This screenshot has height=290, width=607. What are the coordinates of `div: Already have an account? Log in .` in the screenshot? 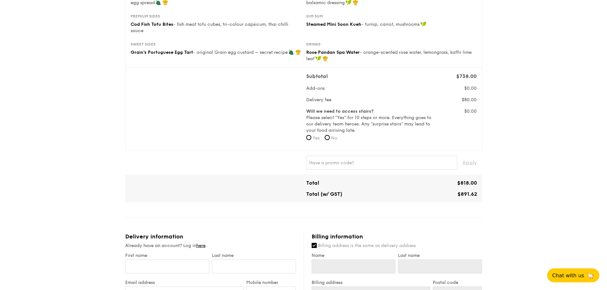 It's located at (211, 246).